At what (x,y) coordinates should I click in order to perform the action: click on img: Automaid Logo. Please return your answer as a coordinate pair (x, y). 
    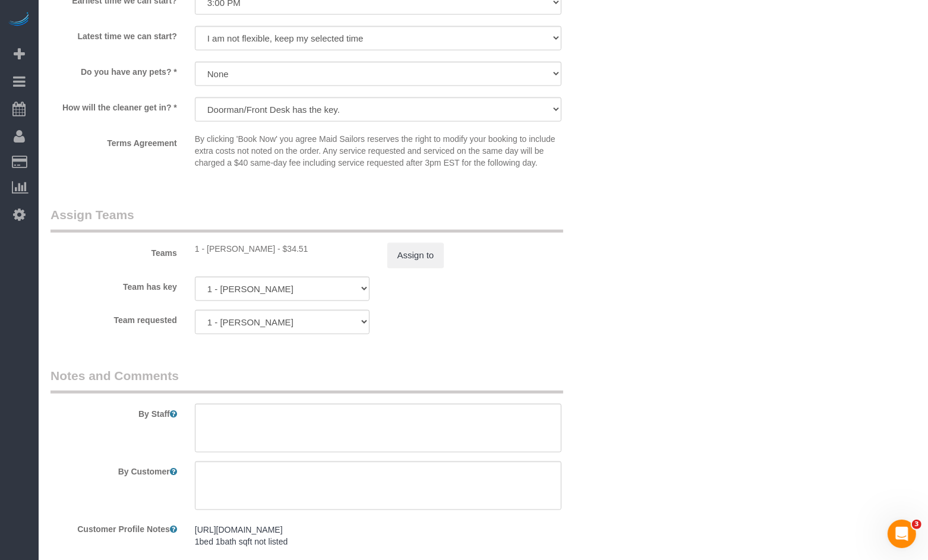
    Looking at the image, I should click on (19, 21).